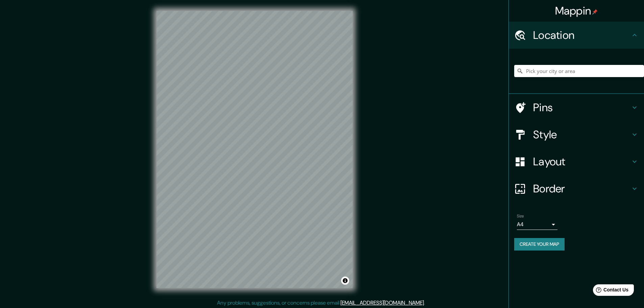  Describe the element at coordinates (582, 134) in the screenshot. I see `h4: Style` at that location.